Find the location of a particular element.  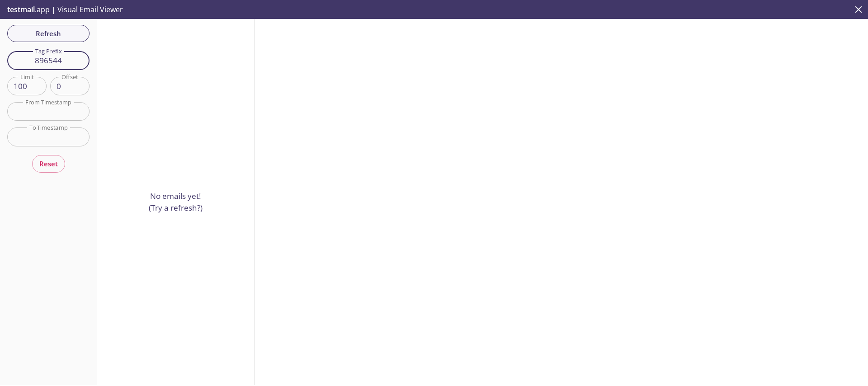

span: Reset is located at coordinates (49, 163).